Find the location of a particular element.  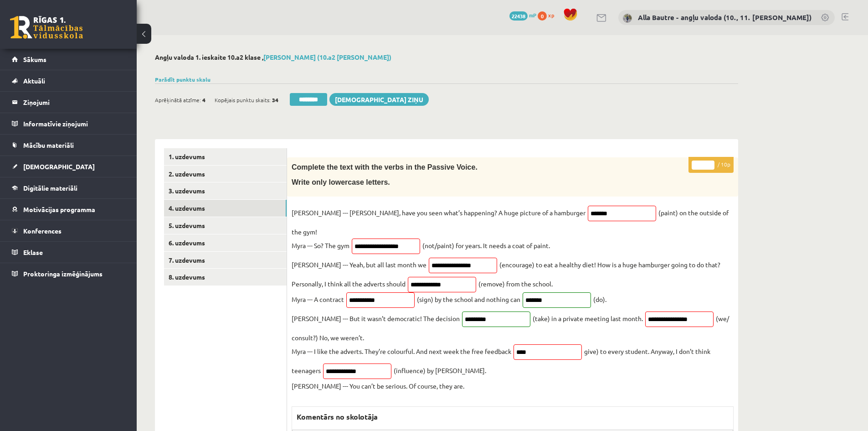

span: Digitālie materiāli is located at coordinates (50, 188).